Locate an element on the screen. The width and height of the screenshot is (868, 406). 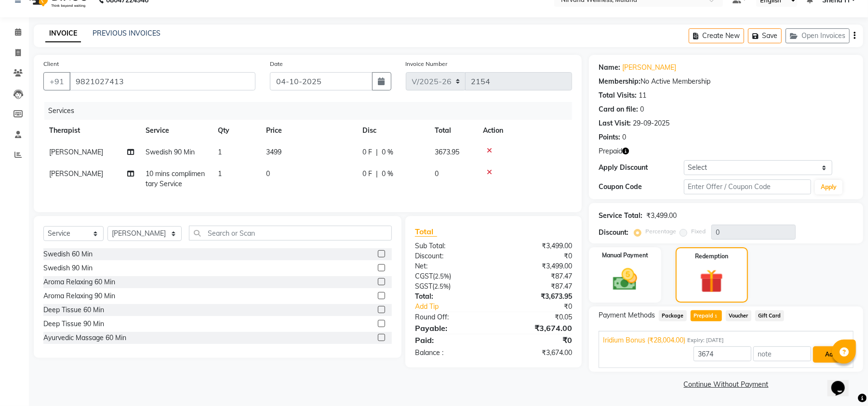
div: Services is located at coordinates (312, 110).